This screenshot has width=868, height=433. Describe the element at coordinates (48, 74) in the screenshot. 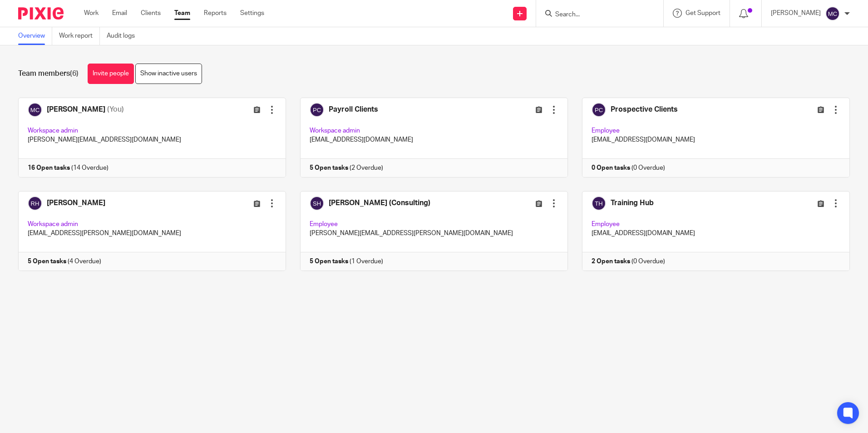

I see `h1: Team members` at that location.